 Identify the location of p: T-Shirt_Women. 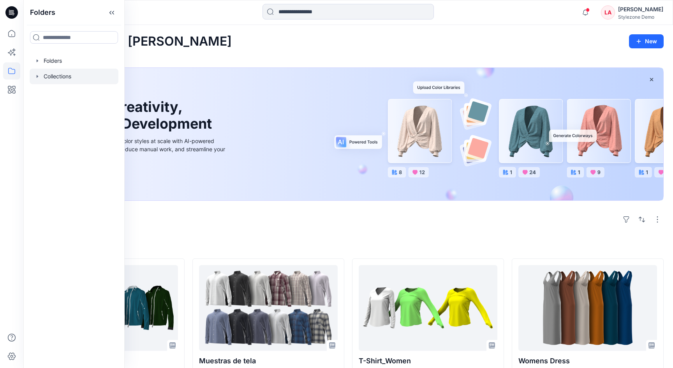
(428, 361).